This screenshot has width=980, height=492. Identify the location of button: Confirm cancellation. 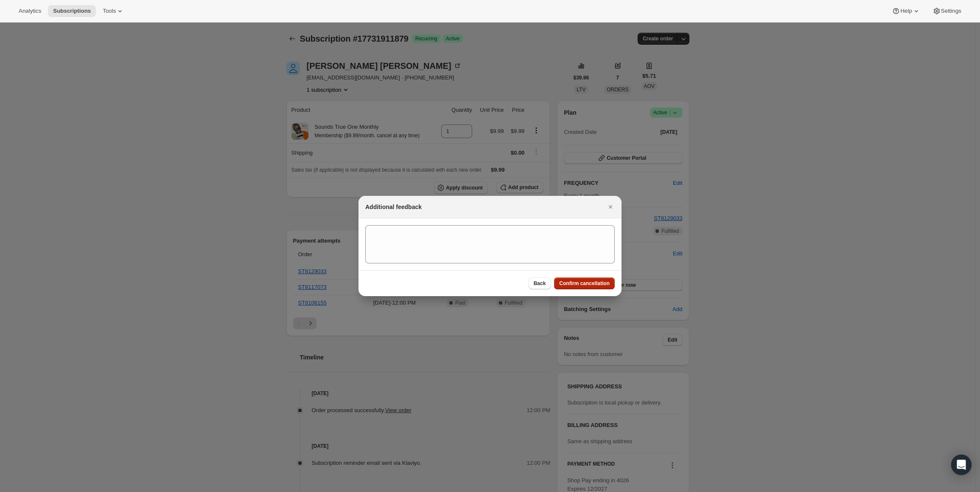
(585, 283).